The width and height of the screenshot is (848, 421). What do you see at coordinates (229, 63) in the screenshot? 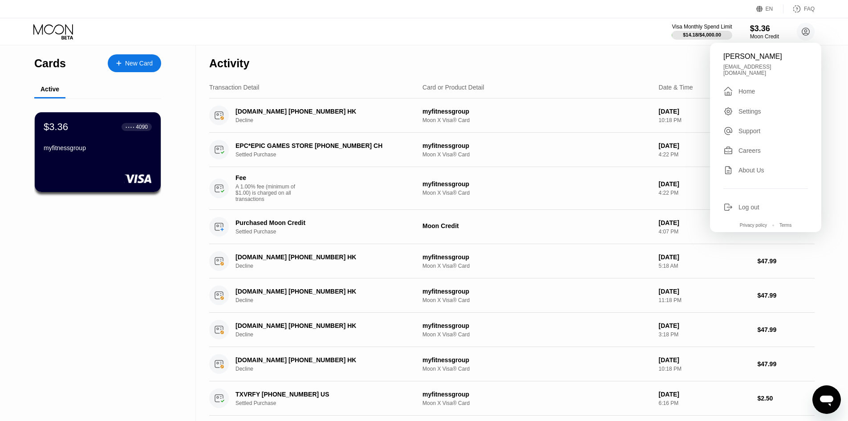
I see `div: Activity` at bounding box center [229, 63].